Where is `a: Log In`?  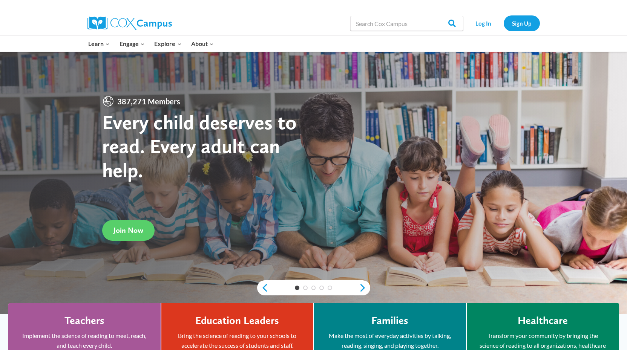
a: Log In is located at coordinates (483, 23).